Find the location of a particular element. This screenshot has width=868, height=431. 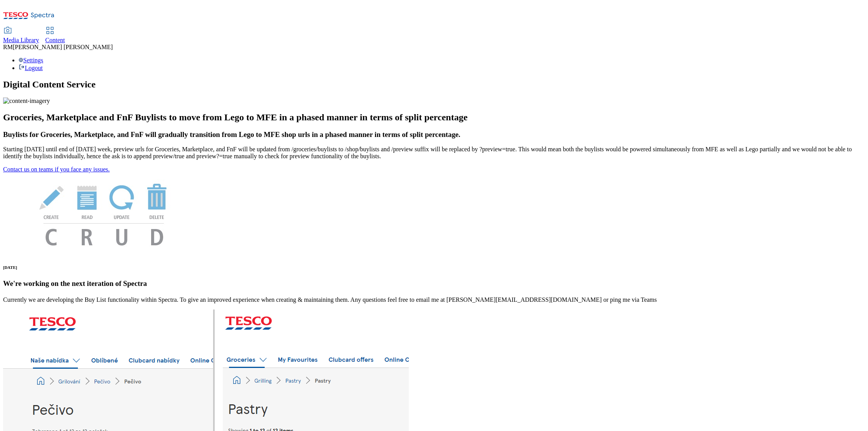

h1: Digital Content Service is located at coordinates (434, 84).